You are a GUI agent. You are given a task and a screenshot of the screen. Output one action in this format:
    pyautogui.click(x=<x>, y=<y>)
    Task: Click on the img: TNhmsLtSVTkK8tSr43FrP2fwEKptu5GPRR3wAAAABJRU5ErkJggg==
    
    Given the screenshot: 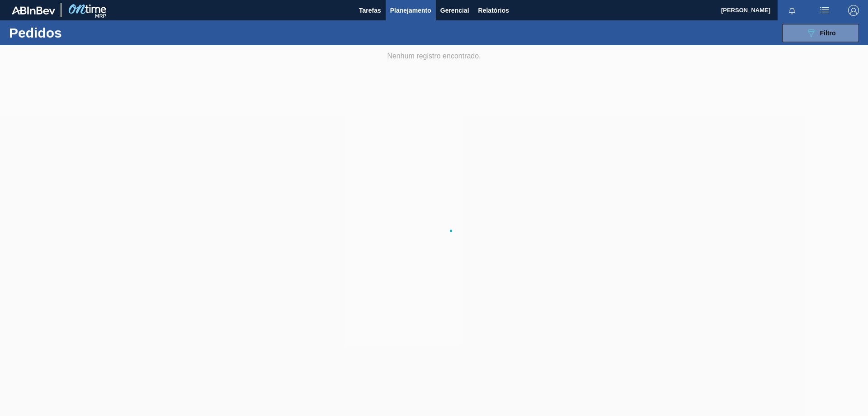 What is the action you would take?
    pyautogui.click(x=33, y=10)
    